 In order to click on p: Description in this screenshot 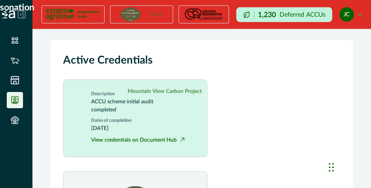, I will do `click(135, 94)`.